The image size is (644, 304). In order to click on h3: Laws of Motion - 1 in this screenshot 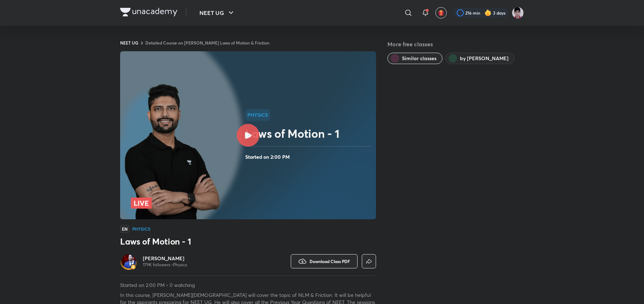, I will do `click(248, 241)`.